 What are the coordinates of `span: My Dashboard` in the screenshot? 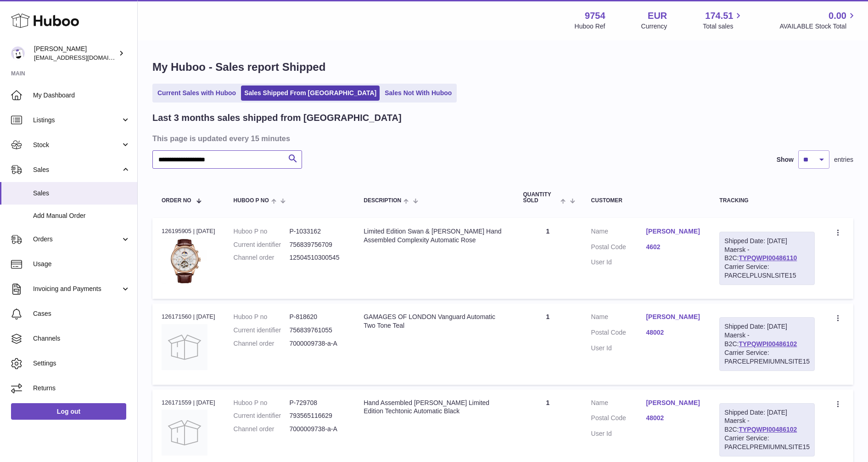 It's located at (82, 95).